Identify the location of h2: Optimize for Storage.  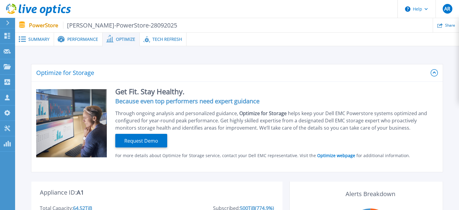
(233, 73).